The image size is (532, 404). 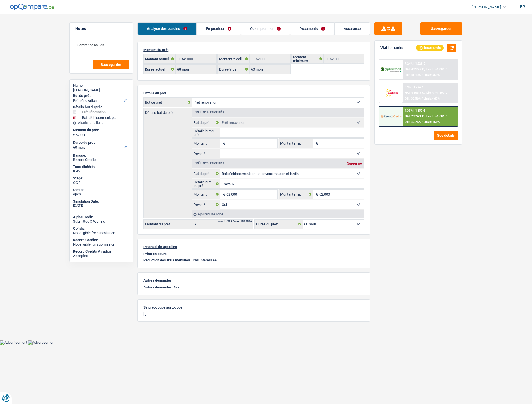 What do you see at coordinates (101, 194) in the screenshot?
I see `div: open` at bounding box center [101, 194].